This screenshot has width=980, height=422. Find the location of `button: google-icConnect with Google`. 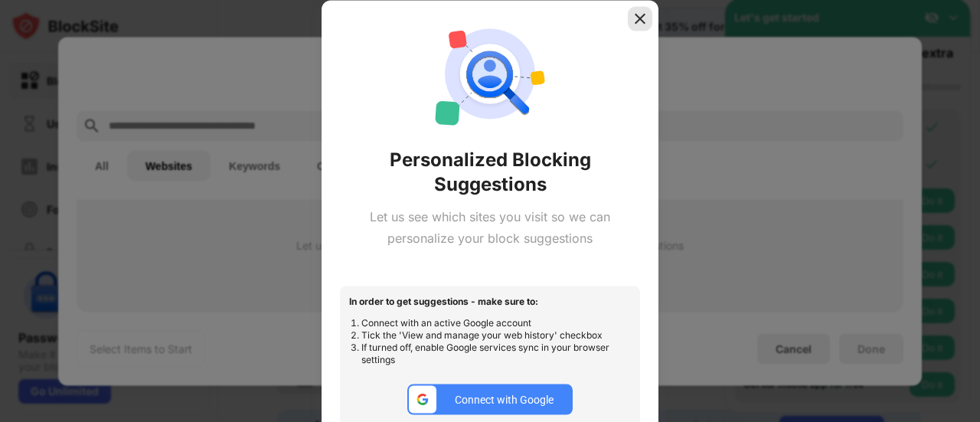

button: google-icConnect with Google is located at coordinates (490, 401).